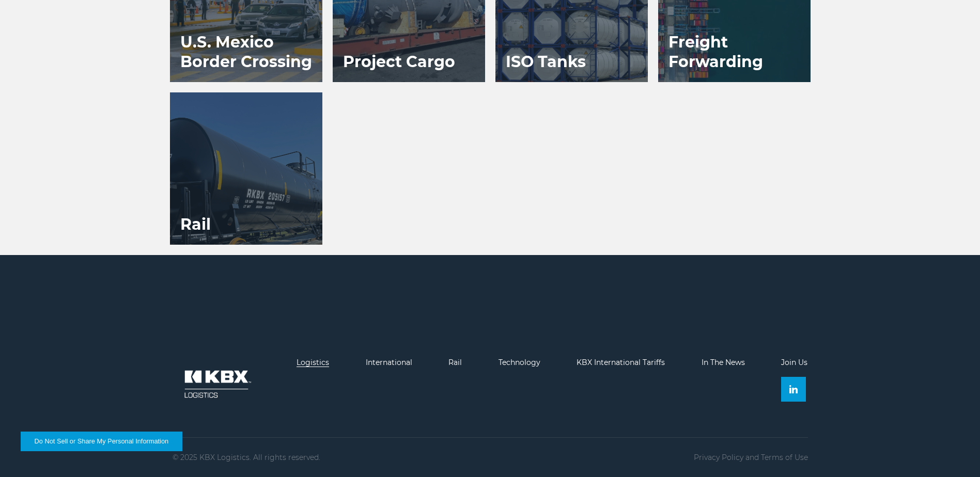 The height and width of the screenshot is (477, 980). I want to click on img: Linkedin, so click(793, 390).